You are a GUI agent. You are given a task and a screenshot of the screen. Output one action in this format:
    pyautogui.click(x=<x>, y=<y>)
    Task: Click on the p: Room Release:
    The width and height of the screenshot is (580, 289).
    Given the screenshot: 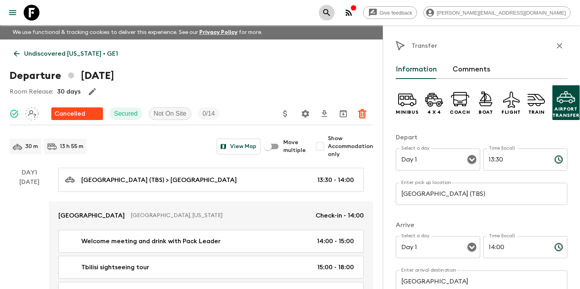 What is the action you would take?
    pyautogui.click(x=31, y=91)
    